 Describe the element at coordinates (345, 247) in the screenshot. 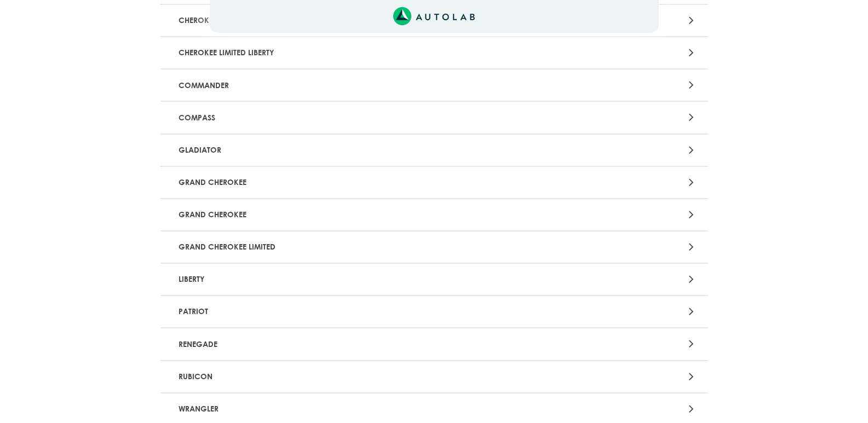

I see `p: GRAND CHEROKEE LIMITED` at that location.